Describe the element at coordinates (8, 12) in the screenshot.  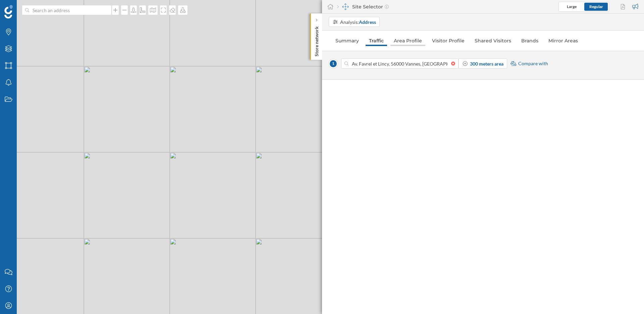
I see `img: Geoblink Logo` at that location.